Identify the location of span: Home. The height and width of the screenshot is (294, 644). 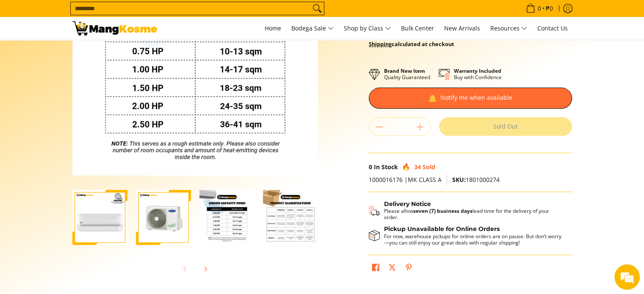
(273, 28).